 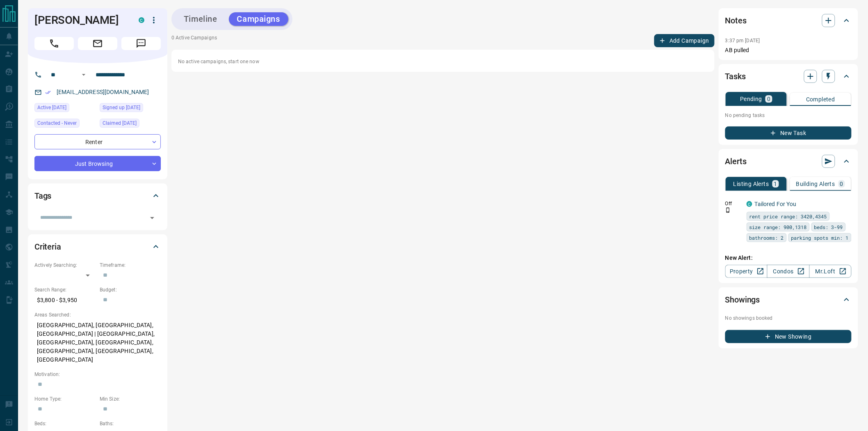 What do you see at coordinates (65, 109) in the screenshot?
I see `div: Mon Aug 11 2025` at bounding box center [65, 109].